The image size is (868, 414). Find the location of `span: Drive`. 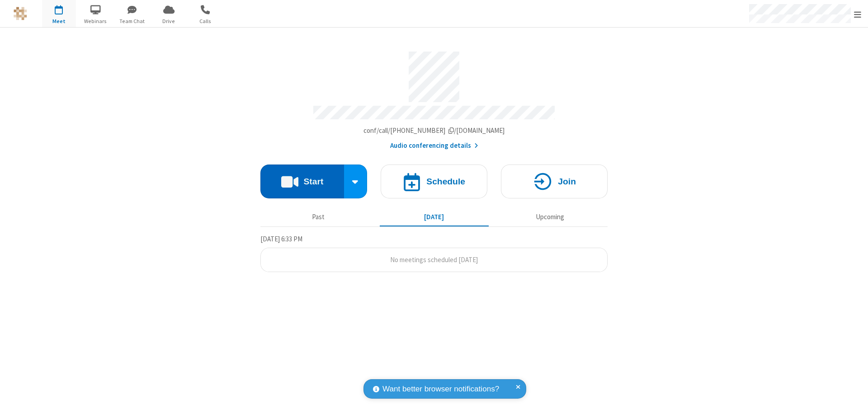

span: Drive is located at coordinates (169, 22).